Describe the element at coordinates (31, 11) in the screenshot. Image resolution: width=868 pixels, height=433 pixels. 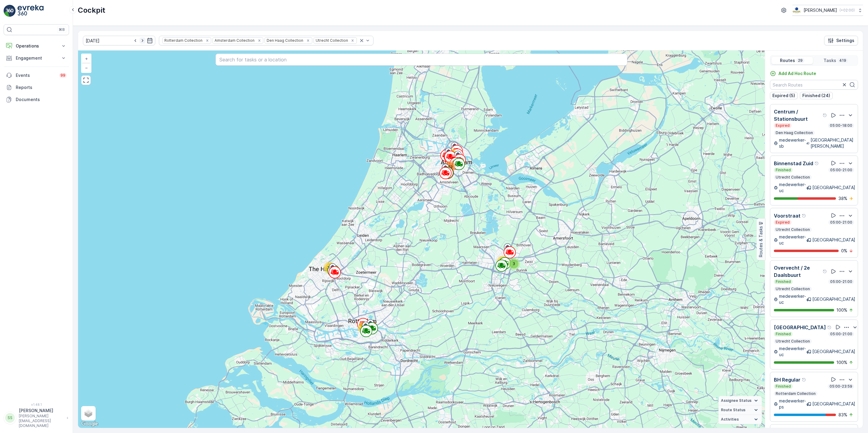
I see `img: logo_light-DOdMpM7g.png` at that location.